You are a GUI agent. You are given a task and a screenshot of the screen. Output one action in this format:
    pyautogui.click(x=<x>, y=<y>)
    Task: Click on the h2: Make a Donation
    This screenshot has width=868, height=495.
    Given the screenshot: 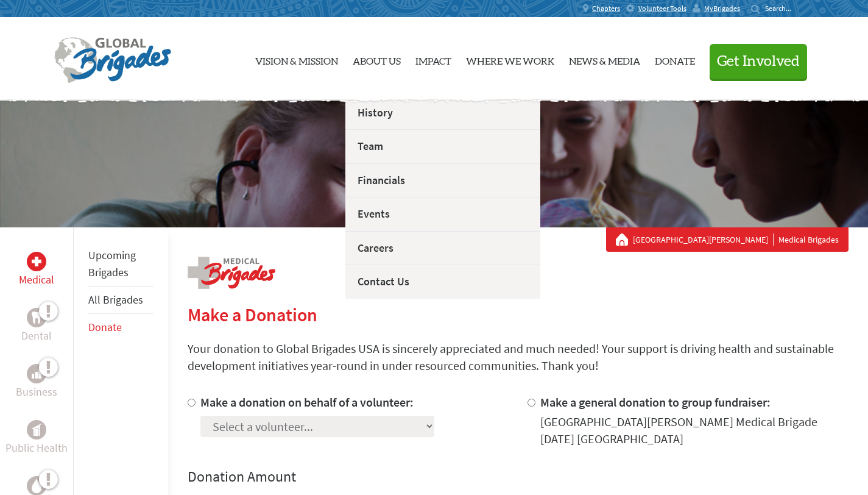 What is the action you would take?
    pyautogui.click(x=518, y=314)
    